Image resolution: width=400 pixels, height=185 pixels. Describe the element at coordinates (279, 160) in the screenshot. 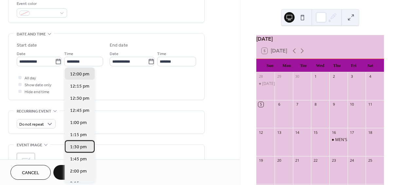

I see `div: 20` at that location.